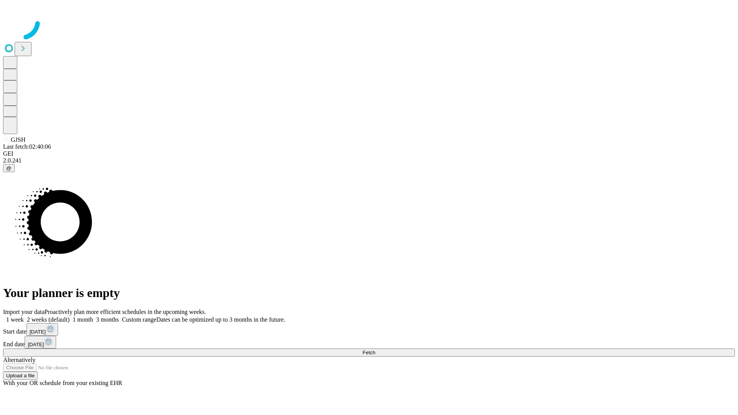 The width and height of the screenshot is (738, 415). What do you see at coordinates (24, 312) in the screenshot?
I see `span: Import your data` at bounding box center [24, 312].